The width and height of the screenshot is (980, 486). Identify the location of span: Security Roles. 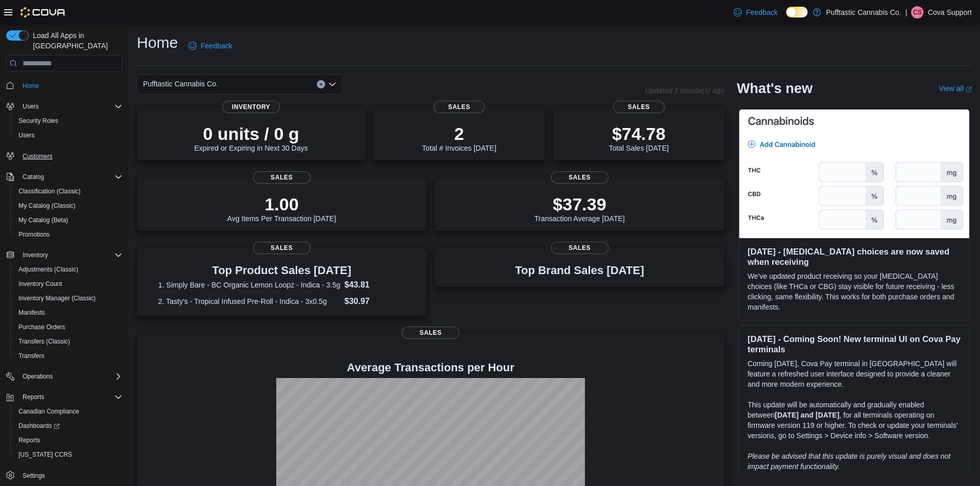
(68, 121).